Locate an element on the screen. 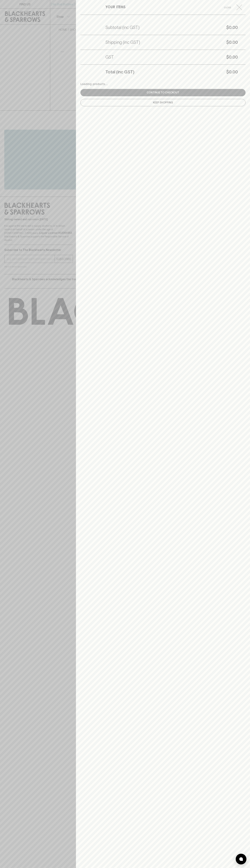  div: Loading products... is located at coordinates (163, 84).